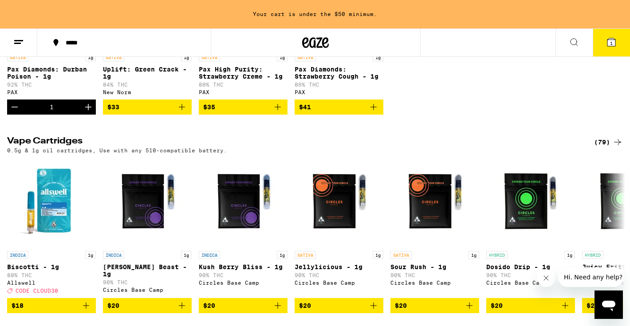 This screenshot has width=630, height=326. Describe the element at coordinates (88, 107) in the screenshot. I see `button: Increment` at that location.